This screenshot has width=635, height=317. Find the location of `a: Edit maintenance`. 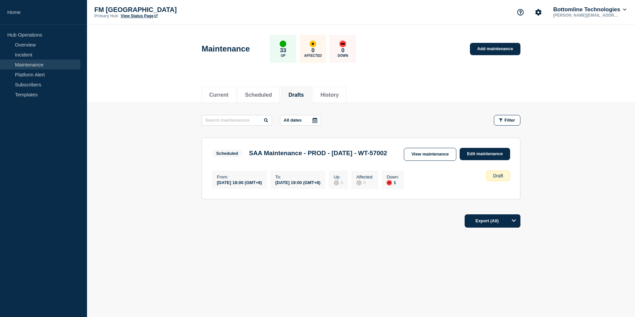

a: Edit maintenance is located at coordinates (485, 154).